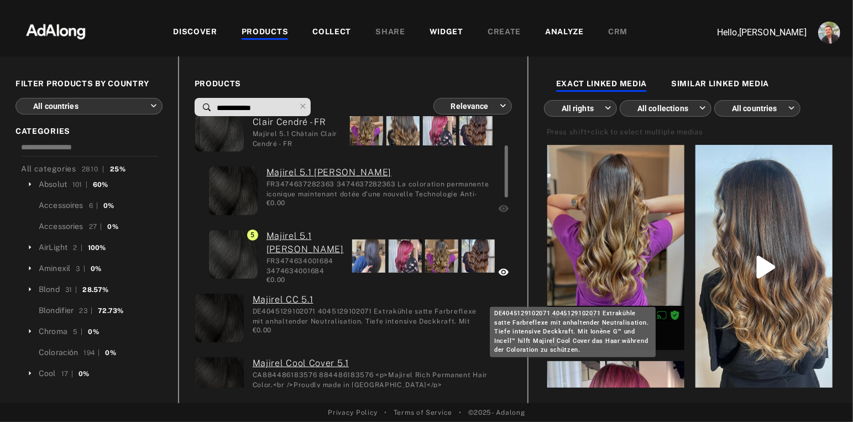 The width and height of the screenshot is (853, 422). What do you see at coordinates (305, 265) in the screenshot?
I see `div: FR3474634001684 3474634001684 Coloration permanente crème de beauté pour un toucher doux et une c...` at bounding box center [305, 265].